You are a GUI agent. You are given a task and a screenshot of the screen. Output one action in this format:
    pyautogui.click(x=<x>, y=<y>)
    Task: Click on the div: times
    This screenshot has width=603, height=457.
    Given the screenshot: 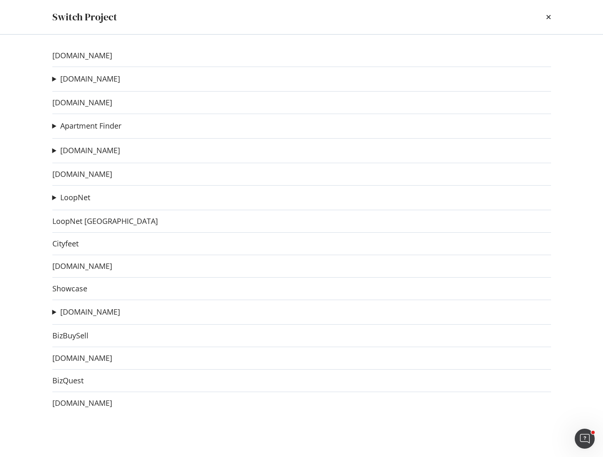 What is the action you would take?
    pyautogui.click(x=549, y=17)
    